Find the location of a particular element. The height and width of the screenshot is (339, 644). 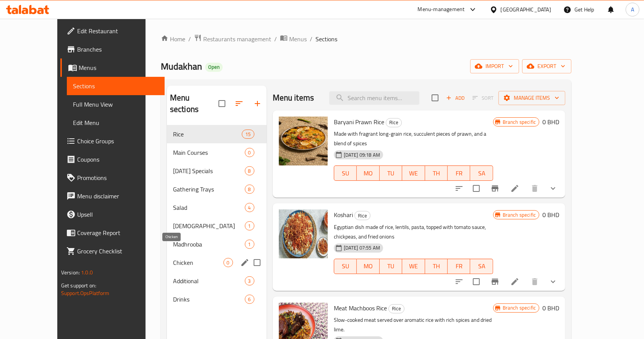

span: Full Menu View is located at coordinates (116, 104).